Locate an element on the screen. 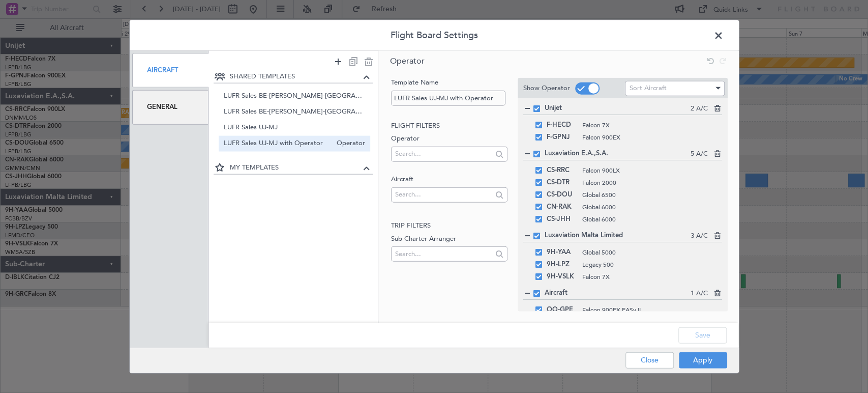 The image size is (868, 393). span: 5 A/C is located at coordinates (699, 155).